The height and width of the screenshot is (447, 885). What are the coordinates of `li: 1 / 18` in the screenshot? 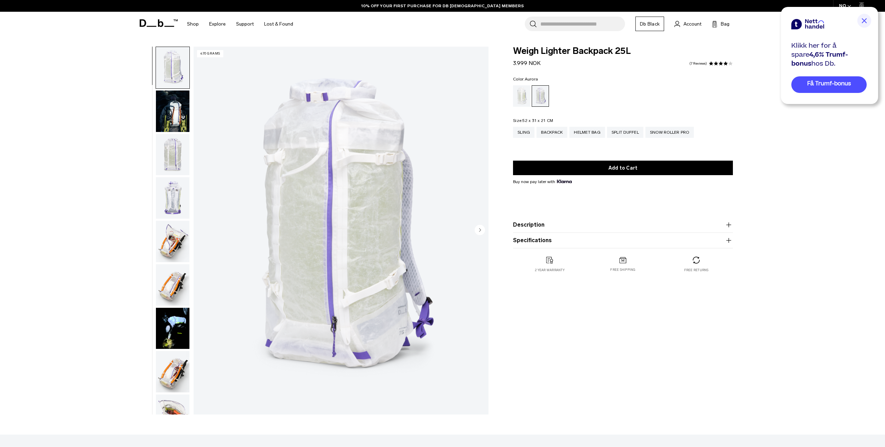 It's located at (341, 231).